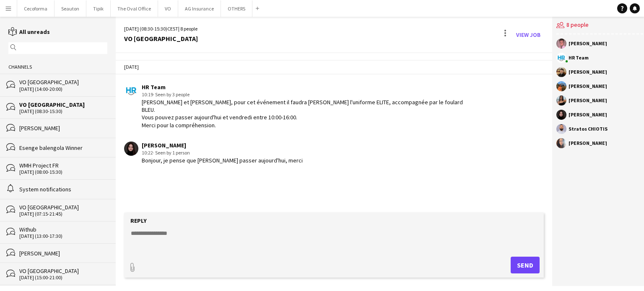 The height and width of the screenshot is (291, 644). Describe the element at coordinates (200, 8) in the screenshot. I see `button: AG Insurance` at that location.